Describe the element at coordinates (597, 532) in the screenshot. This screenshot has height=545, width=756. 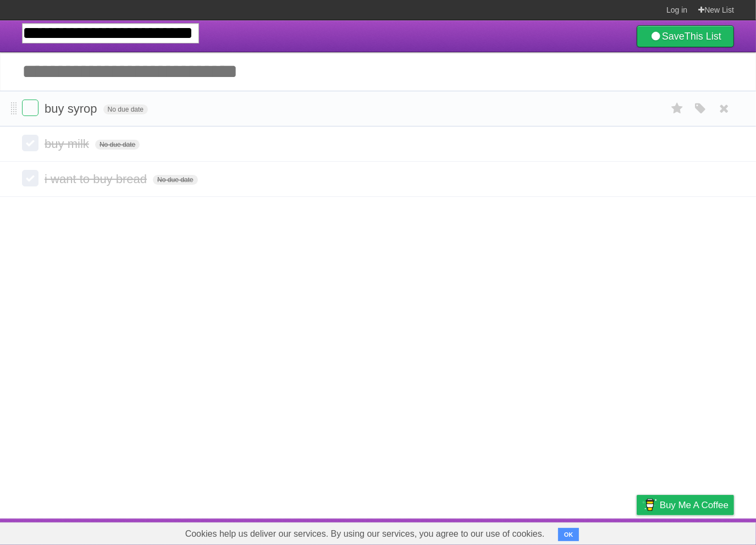
I see `a: Terms` at that location.